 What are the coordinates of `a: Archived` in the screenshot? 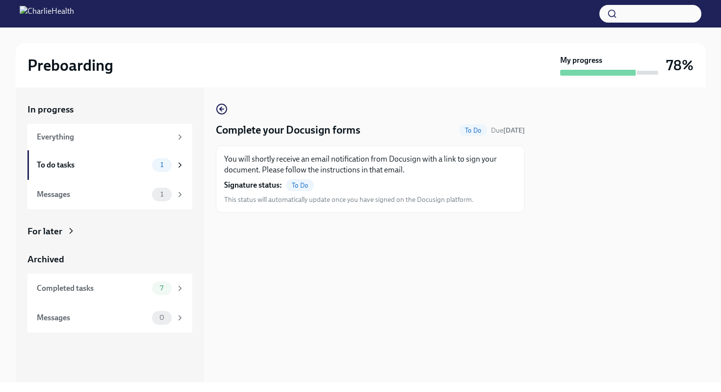 It's located at (110, 259).